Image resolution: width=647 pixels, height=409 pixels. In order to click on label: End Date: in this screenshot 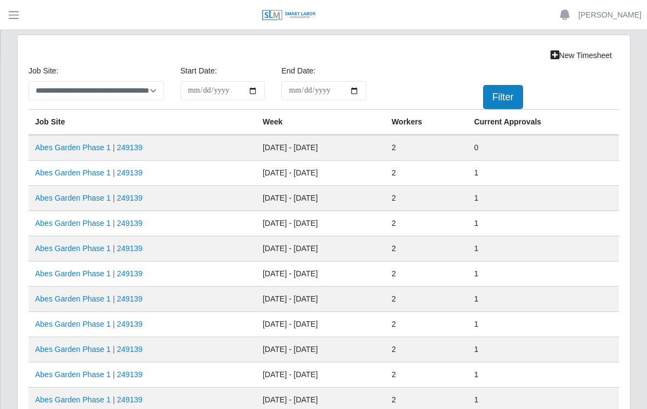, I will do `click(298, 71)`.